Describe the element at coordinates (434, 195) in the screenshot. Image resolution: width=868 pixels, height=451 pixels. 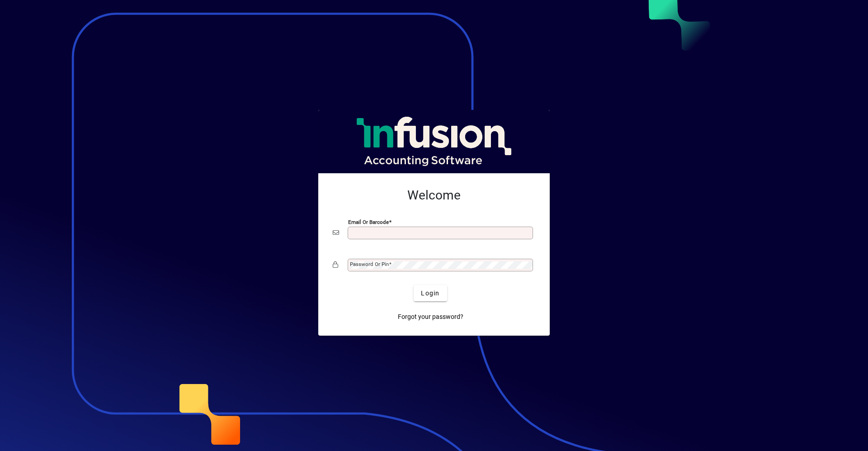
I see `h2: Welcome` at that location.